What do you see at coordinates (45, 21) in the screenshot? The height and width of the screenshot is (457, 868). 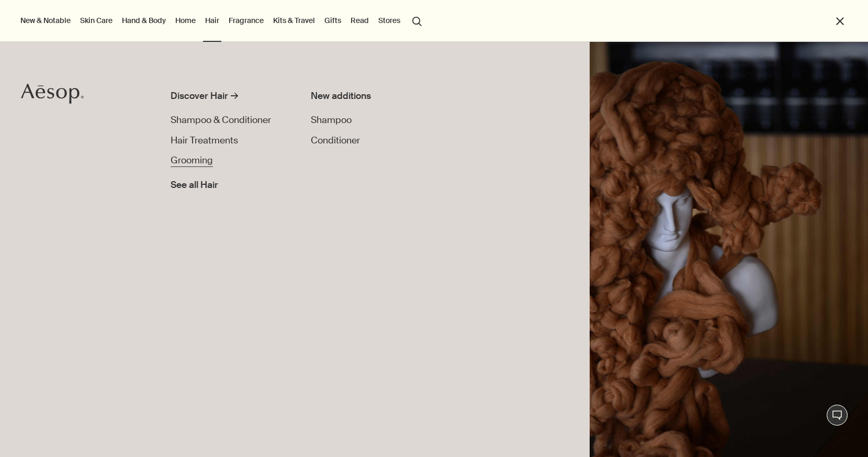 I see `button: New & Notable` at bounding box center [45, 21].